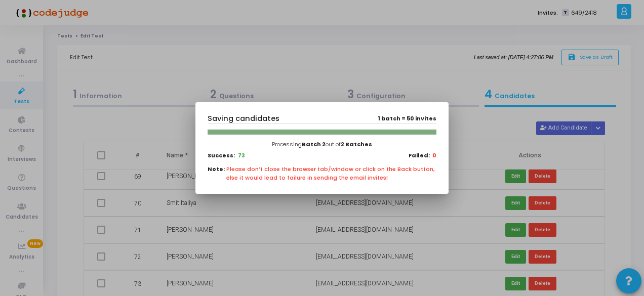  Describe the element at coordinates (322, 144) in the screenshot. I see `div: Processing out of` at that location.